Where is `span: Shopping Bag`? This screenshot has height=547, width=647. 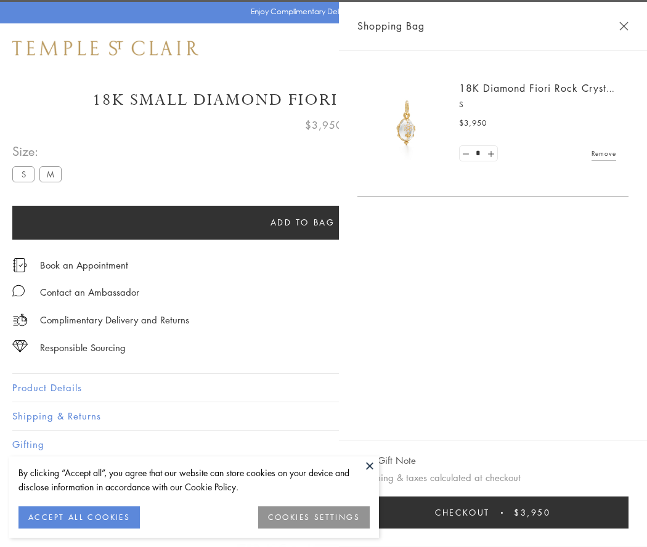 span: Shopping Bag is located at coordinates (390, 26).